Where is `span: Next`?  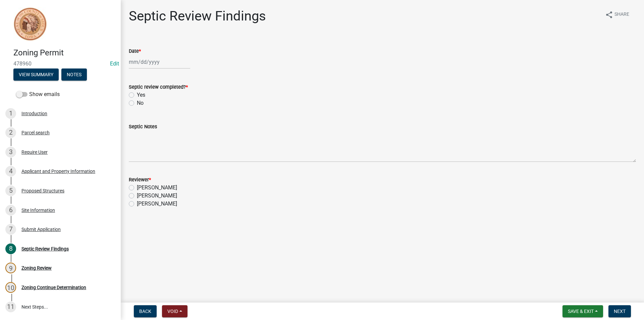
span: Next is located at coordinates (619, 311).